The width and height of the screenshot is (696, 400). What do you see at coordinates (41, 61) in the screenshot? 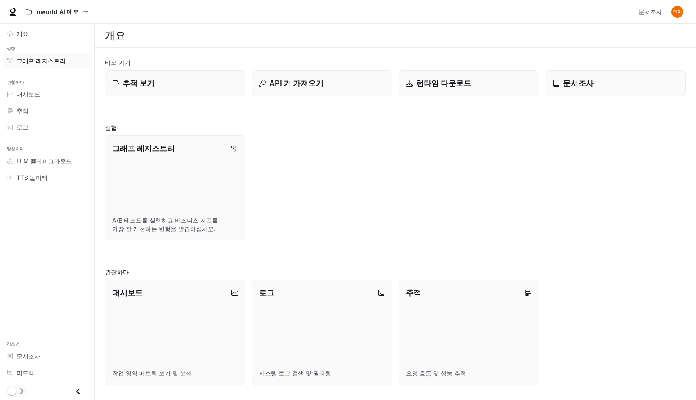
I see `span: 그래프 레지스트리` at bounding box center [41, 61].